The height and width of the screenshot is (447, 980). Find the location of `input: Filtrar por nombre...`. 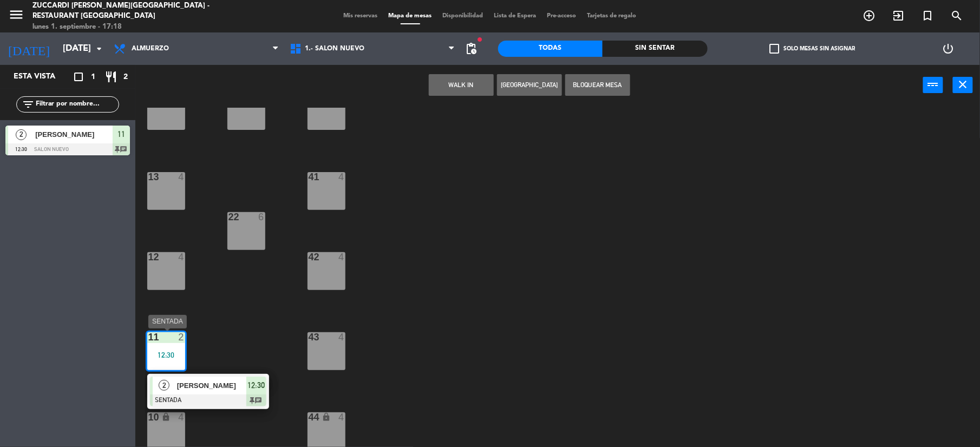

input: Filtrar por nombre... is located at coordinates (77, 105).